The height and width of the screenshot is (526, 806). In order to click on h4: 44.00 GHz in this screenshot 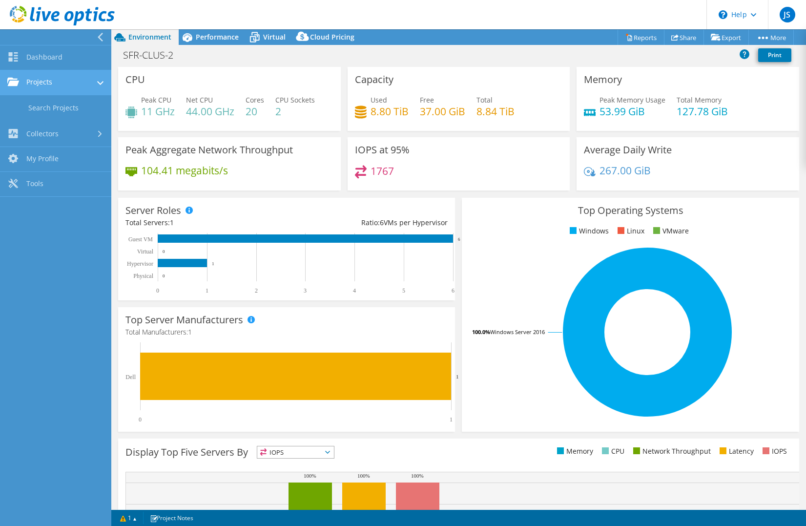, I will do `click(210, 111)`.